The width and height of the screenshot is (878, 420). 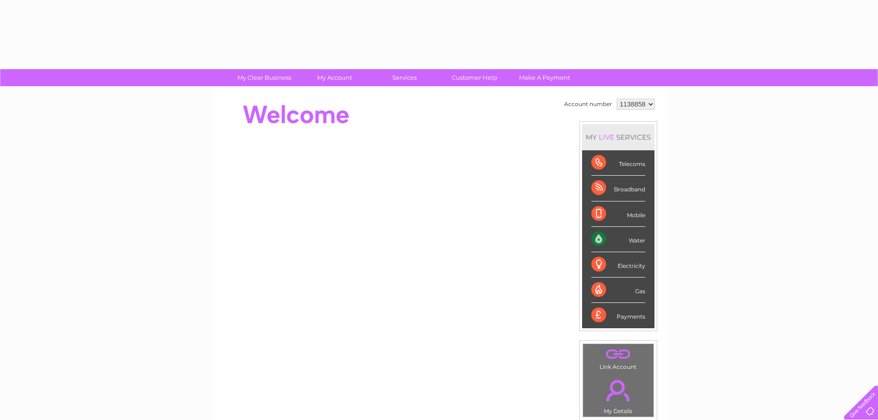 What do you see at coordinates (334, 77) in the screenshot?
I see `a: My Account` at bounding box center [334, 77].